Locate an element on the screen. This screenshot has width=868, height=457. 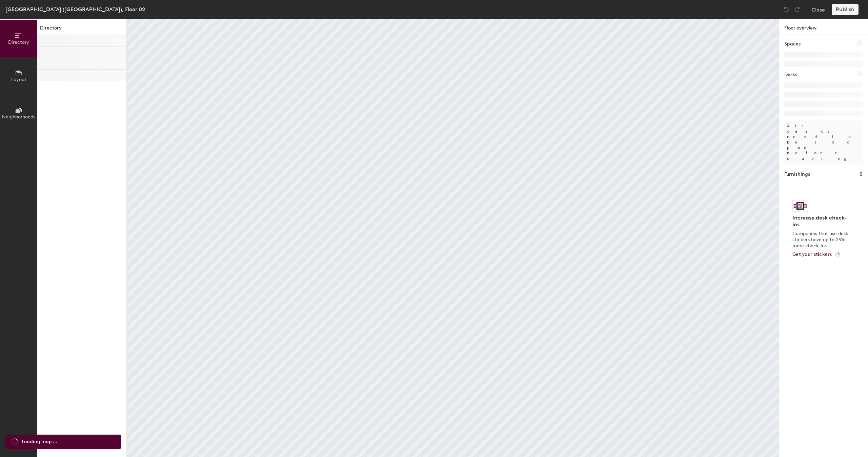
span: Layout is located at coordinates (19, 80).